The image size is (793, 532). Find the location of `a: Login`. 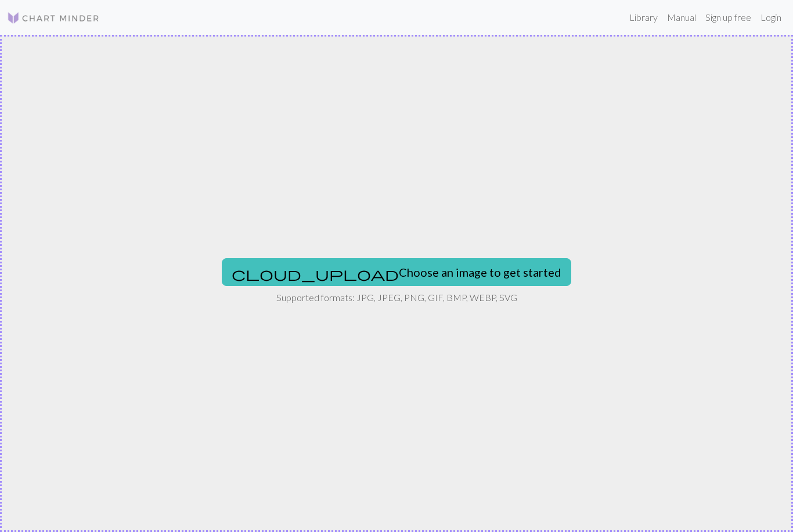

a: Login is located at coordinates (771, 17).